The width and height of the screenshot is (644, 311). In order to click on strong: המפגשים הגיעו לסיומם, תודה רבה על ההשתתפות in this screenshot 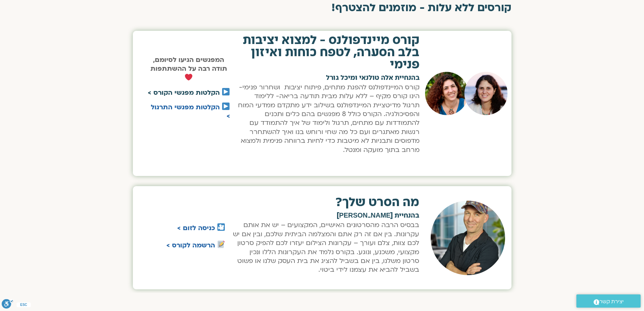, I will do `click(189, 69)`.